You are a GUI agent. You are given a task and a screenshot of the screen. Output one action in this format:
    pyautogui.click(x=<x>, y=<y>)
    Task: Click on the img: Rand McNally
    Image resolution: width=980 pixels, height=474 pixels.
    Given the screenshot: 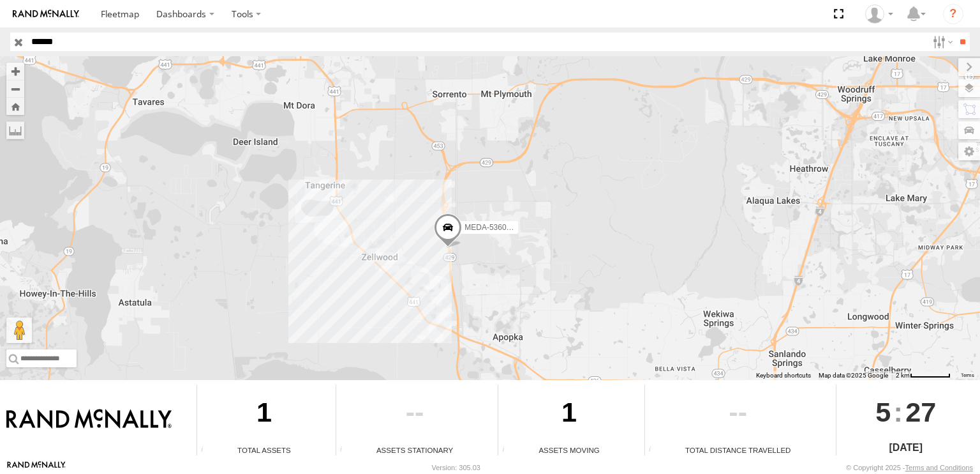 What is the action you would take?
    pyautogui.click(x=89, y=419)
    